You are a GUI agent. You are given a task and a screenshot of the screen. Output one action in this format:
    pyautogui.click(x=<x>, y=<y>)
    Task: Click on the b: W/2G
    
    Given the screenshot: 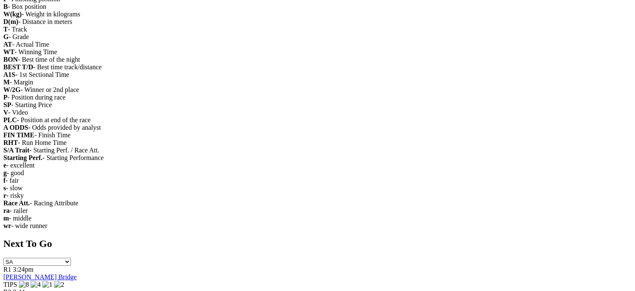 What is the action you would take?
    pyautogui.click(x=12, y=89)
    